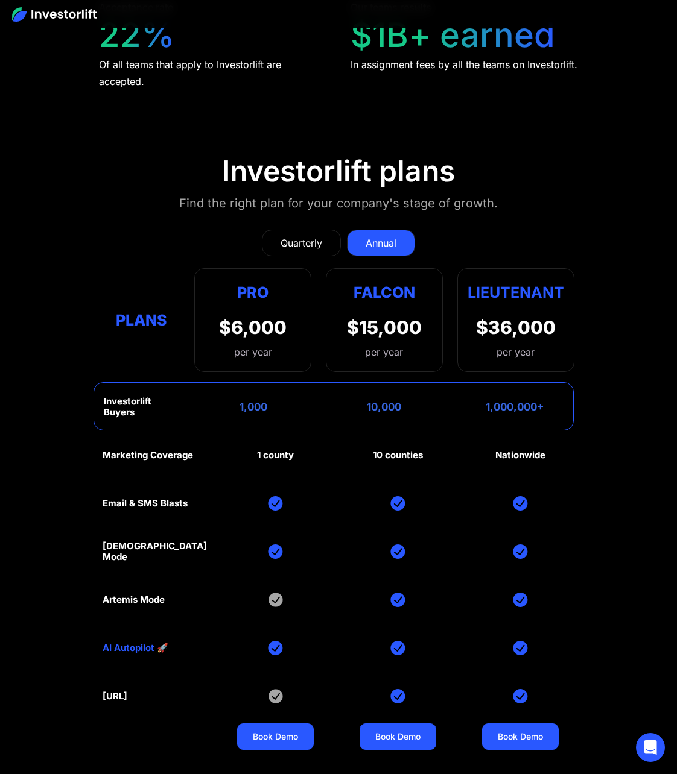 This screenshot has height=774, width=677. I want to click on div: Of all teams that apply to Investorlift are accepted., so click(213, 73).